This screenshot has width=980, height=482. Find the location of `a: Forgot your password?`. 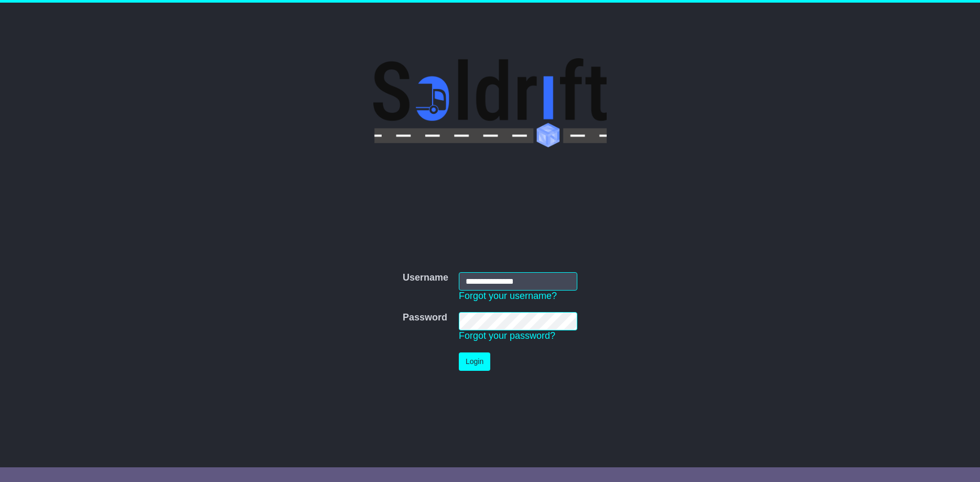

a: Forgot your password? is located at coordinates (507, 336).